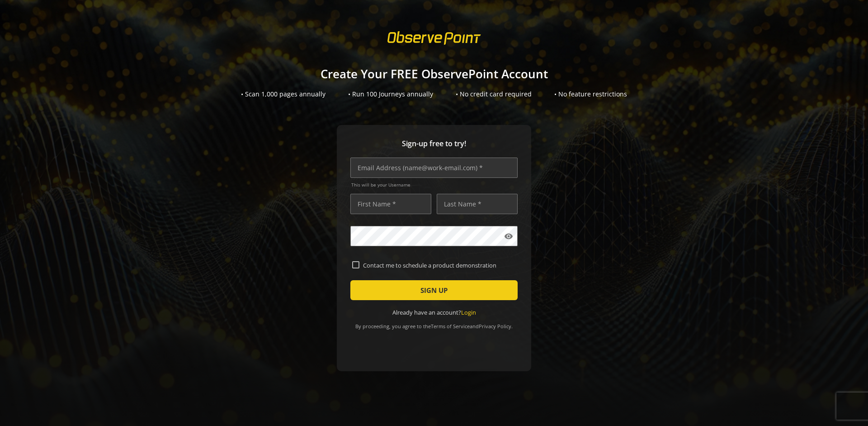  What do you see at coordinates (434, 290) in the screenshot?
I see `button: SIGN UP` at bounding box center [434, 290].